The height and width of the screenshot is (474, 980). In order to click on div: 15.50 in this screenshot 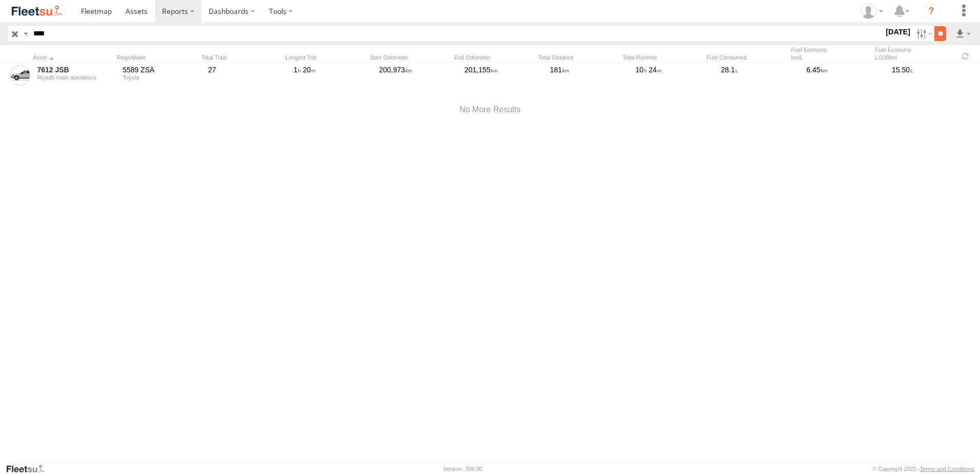, I will do `click(931, 76)`.